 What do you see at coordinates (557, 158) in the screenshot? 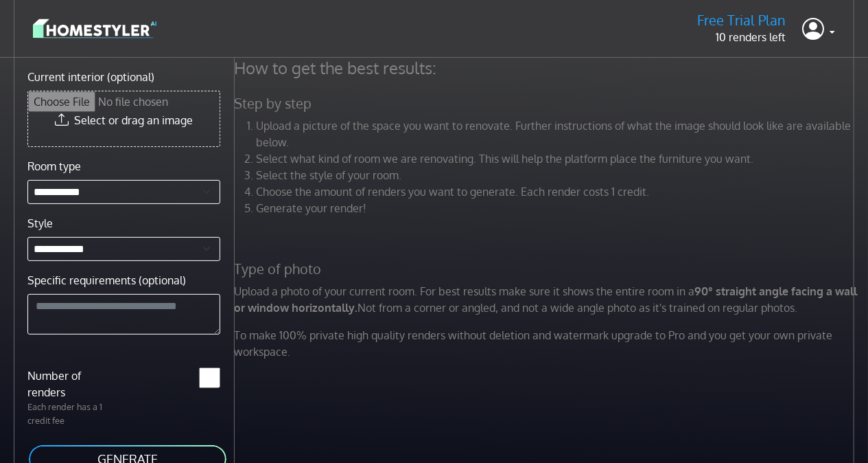
I see `li: Select what kind of room we are renovating. This will help the platform place the furniture you w...` at bounding box center [557, 158].